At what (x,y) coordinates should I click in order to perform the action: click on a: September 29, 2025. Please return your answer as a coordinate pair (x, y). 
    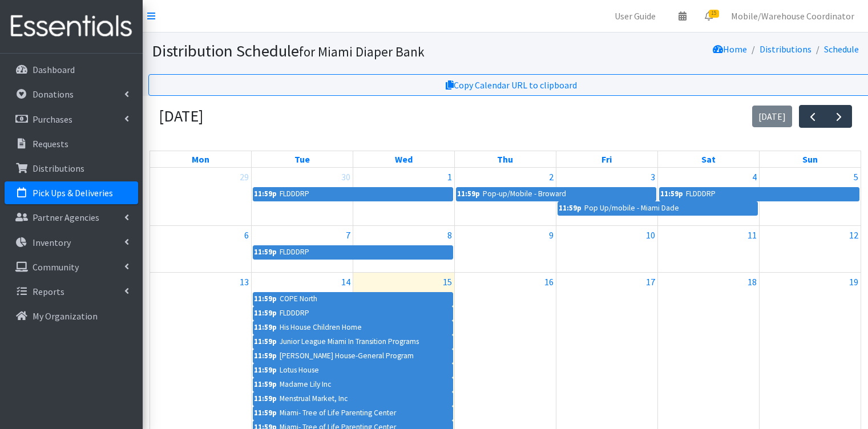
    Looking at the image, I should click on (244, 177).